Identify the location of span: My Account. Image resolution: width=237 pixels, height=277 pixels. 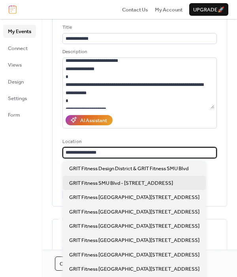
(168, 10).